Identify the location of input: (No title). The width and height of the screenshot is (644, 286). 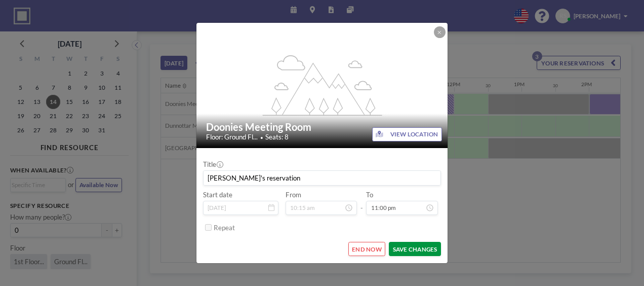
(322, 178).